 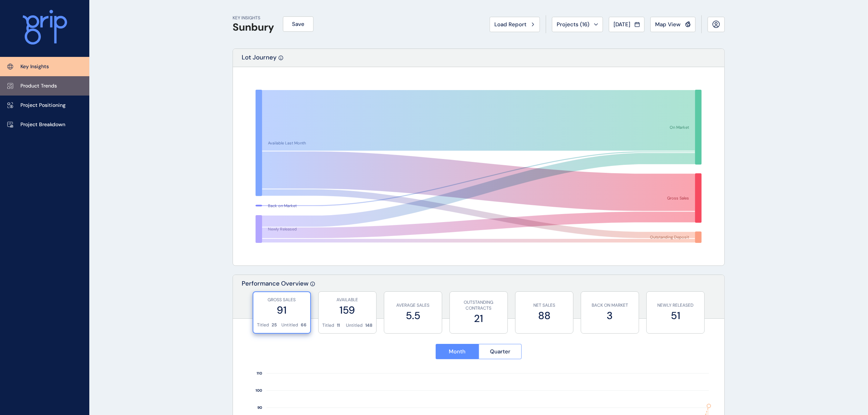 What do you see at coordinates (253, 18) in the screenshot?
I see `p: KEY INSIGHTS` at bounding box center [253, 18].